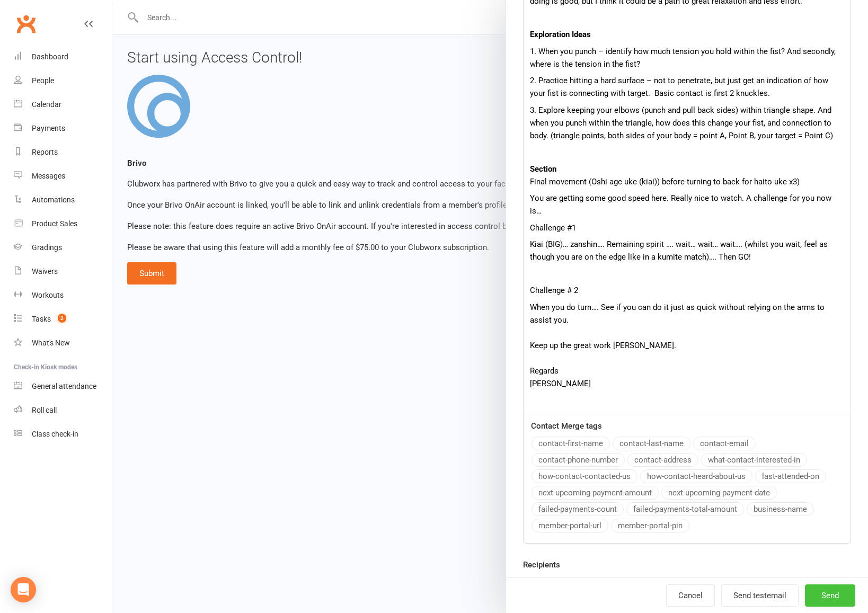  Describe the element at coordinates (62, 271) in the screenshot. I see `a: Waivers` at that location.